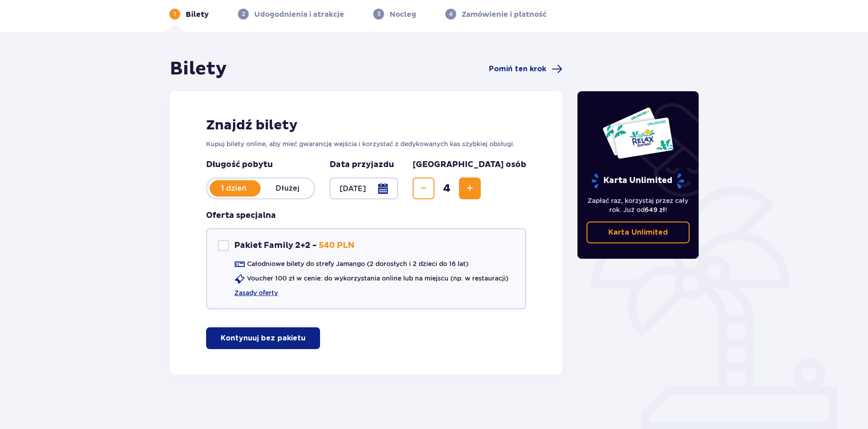  Describe the element at coordinates (287, 188) in the screenshot. I see `p: Dłużej` at that location.